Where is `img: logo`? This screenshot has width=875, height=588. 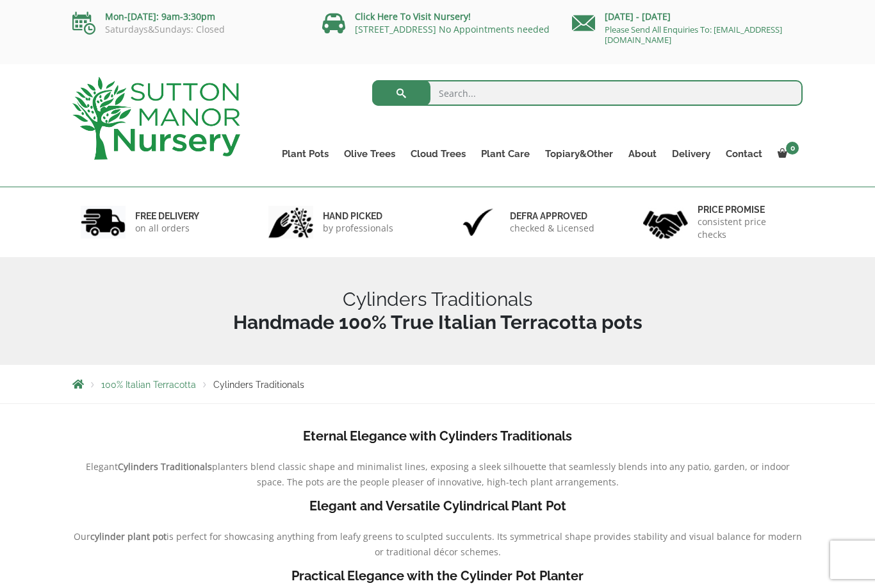
img: logo is located at coordinates (156, 118).